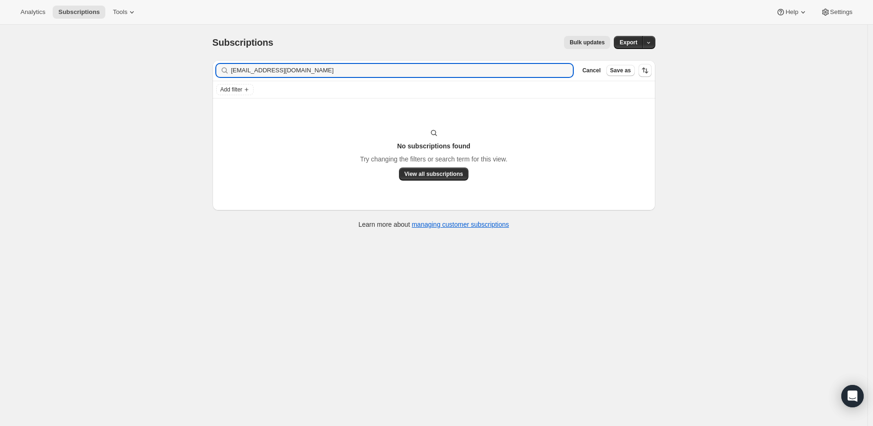 The width and height of the screenshot is (873, 426). Describe the element at coordinates (460, 224) in the screenshot. I see `a: managing customer subscriptions` at that location.